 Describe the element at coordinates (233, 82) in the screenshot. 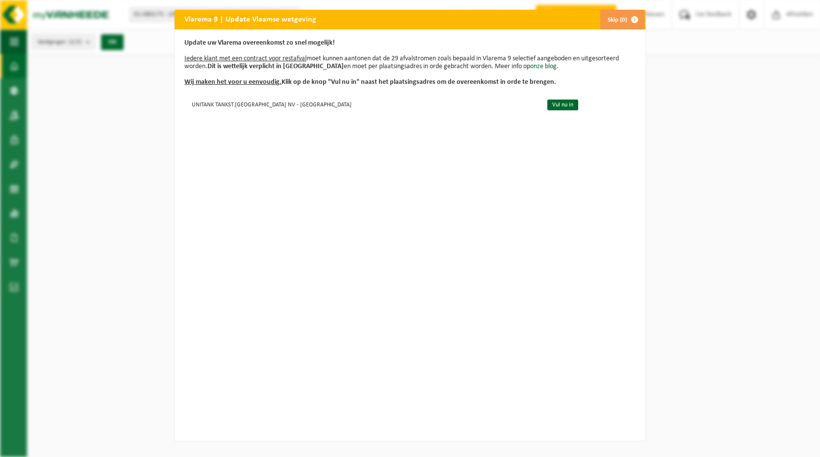

I see `u: Wij maken het voor u eenvoudig.` at that location.